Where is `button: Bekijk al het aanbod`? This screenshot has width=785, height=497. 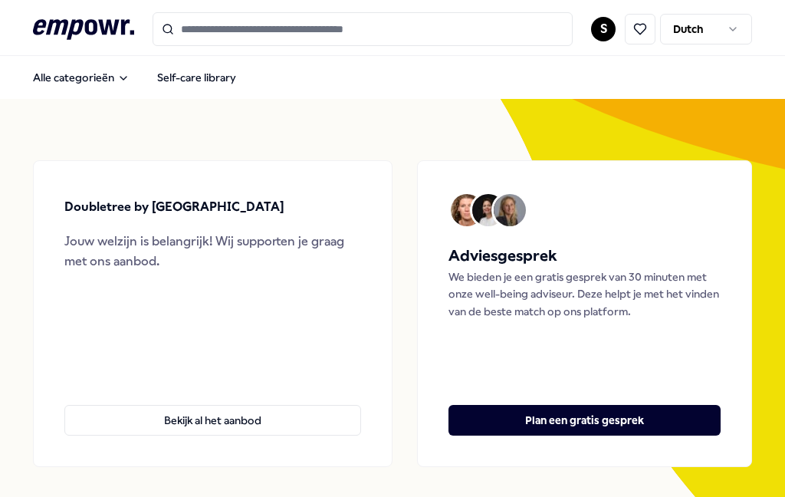 button: Bekijk al het aanbod is located at coordinates (212, 420).